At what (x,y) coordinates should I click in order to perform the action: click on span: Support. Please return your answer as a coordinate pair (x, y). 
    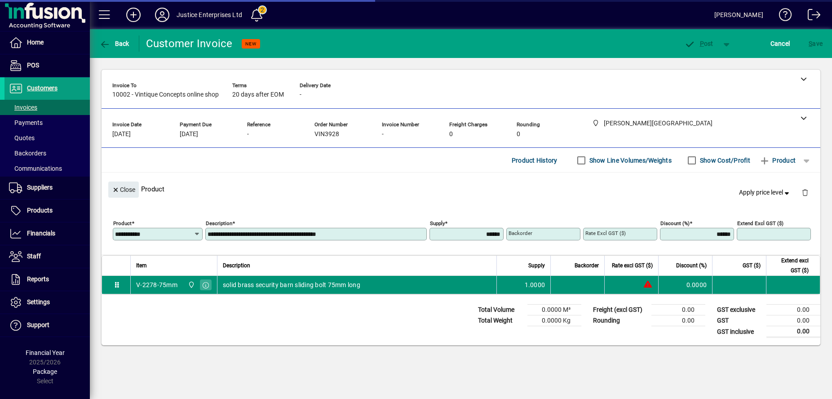
    Looking at the image, I should click on (38, 325).